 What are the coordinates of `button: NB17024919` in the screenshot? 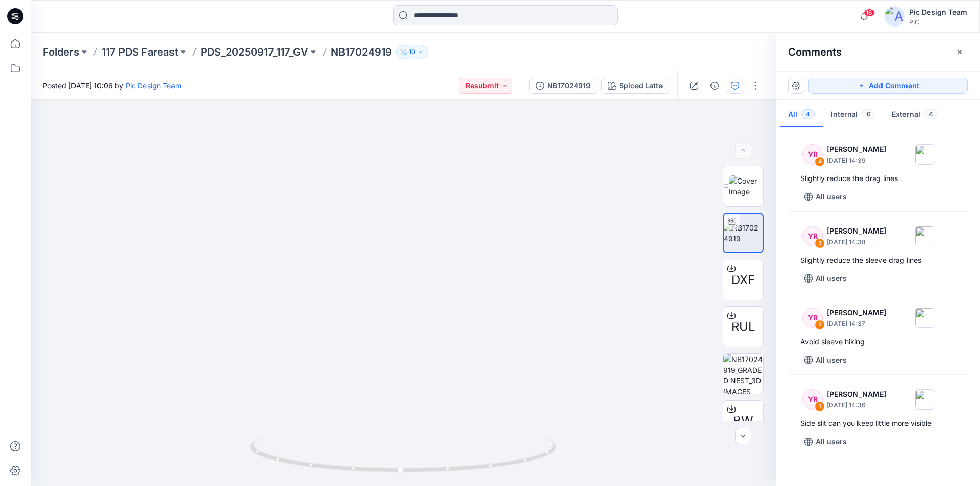 It's located at (563, 85).